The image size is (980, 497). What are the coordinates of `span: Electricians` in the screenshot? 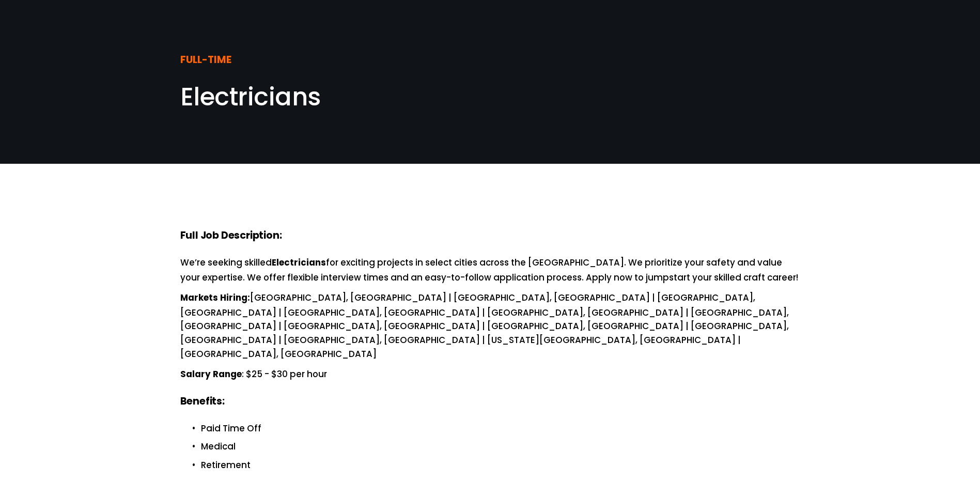 It's located at (250, 97).